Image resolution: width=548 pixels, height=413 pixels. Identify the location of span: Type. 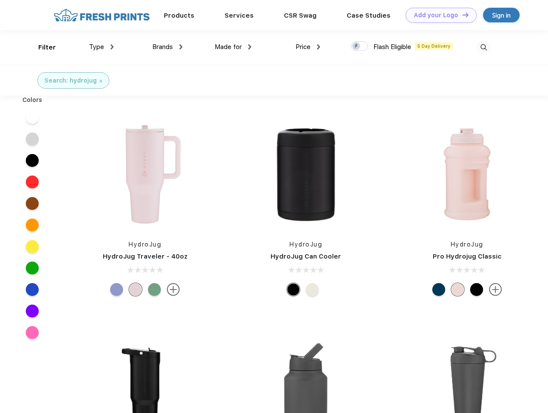
(96, 47).